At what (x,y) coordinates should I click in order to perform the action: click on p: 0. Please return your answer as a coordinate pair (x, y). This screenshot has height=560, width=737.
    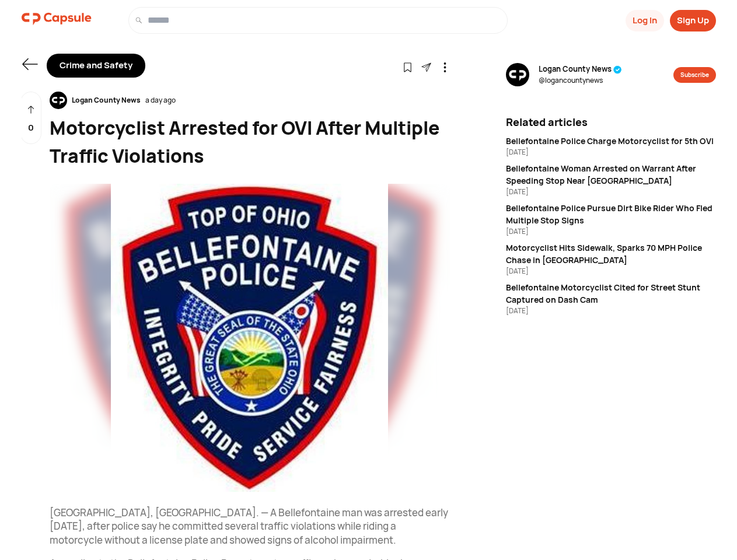
    Looking at the image, I should click on (31, 128).